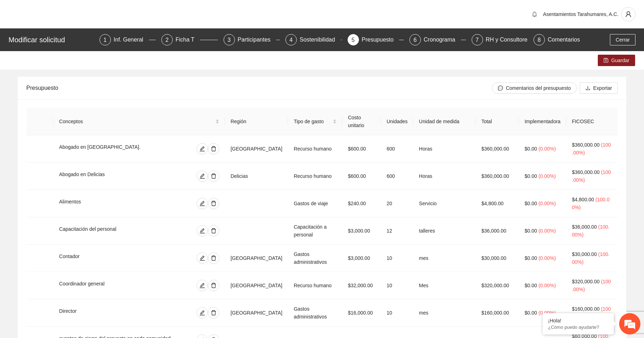 The height and width of the screenshot is (338, 644). Describe the element at coordinates (128, 40) in the screenshot. I see `div: 1Inf. General` at that location.